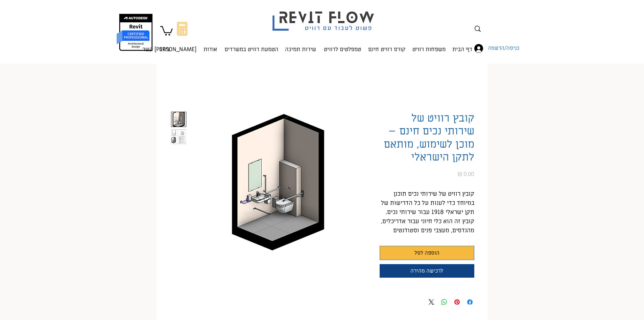  Describe the element at coordinates (301, 49) in the screenshot. I see `p: שירות תמיכה` at that location.